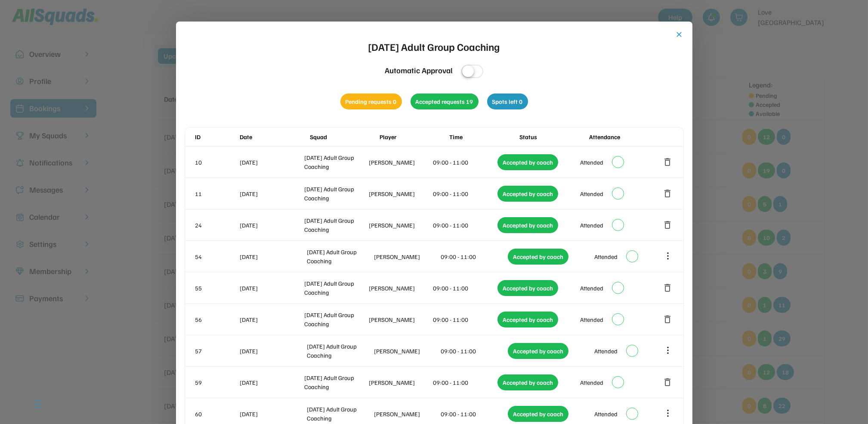  Describe the element at coordinates (217, 162) in the screenshot. I see `div: 10` at that location.